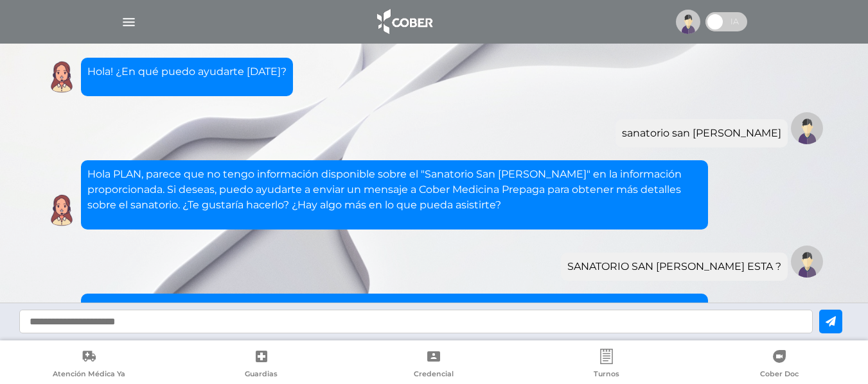  I want to click on img: Cober_menu-lines-white.svg, so click(128, 21).